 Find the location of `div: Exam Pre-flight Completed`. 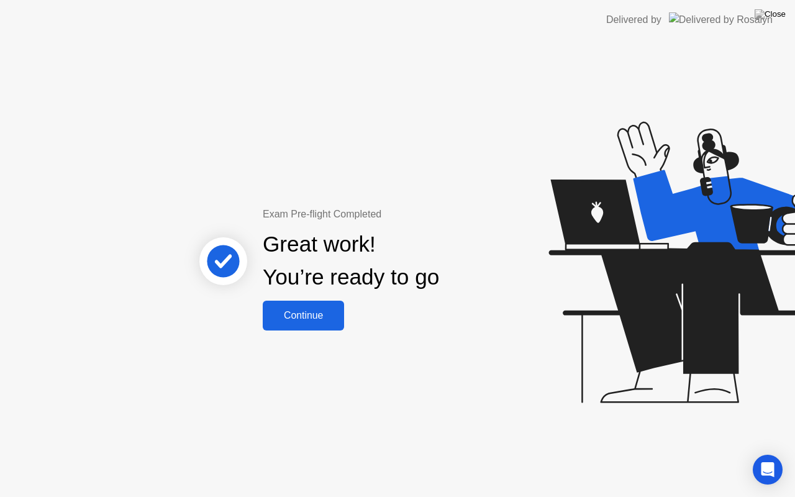

div: Exam Pre-flight Completed is located at coordinates (391, 214).